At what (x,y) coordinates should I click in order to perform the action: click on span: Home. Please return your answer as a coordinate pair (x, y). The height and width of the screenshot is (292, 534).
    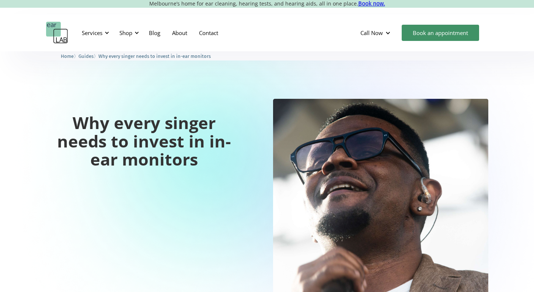
    Looking at the image, I should click on (67, 56).